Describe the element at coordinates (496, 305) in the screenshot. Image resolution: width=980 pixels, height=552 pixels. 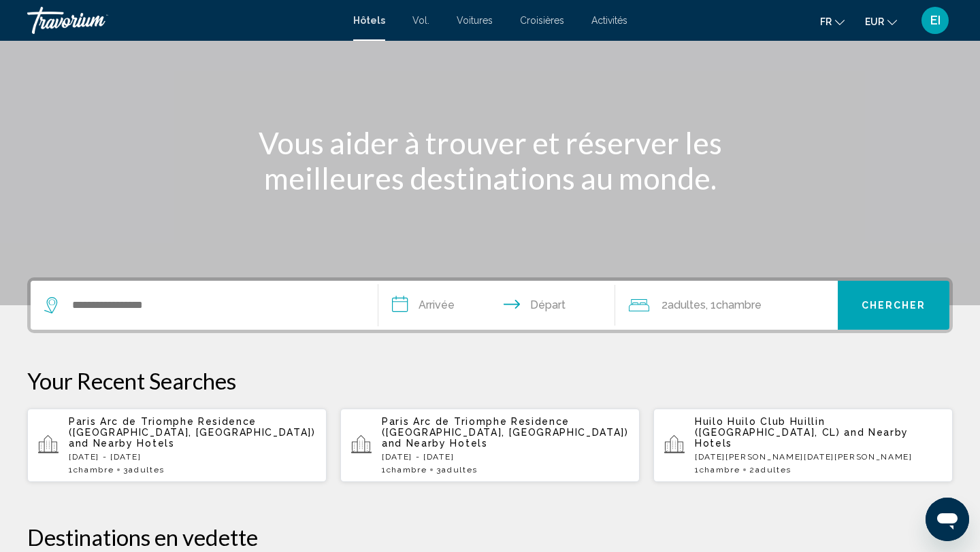
I see `button: Check in and out dates` at that location.